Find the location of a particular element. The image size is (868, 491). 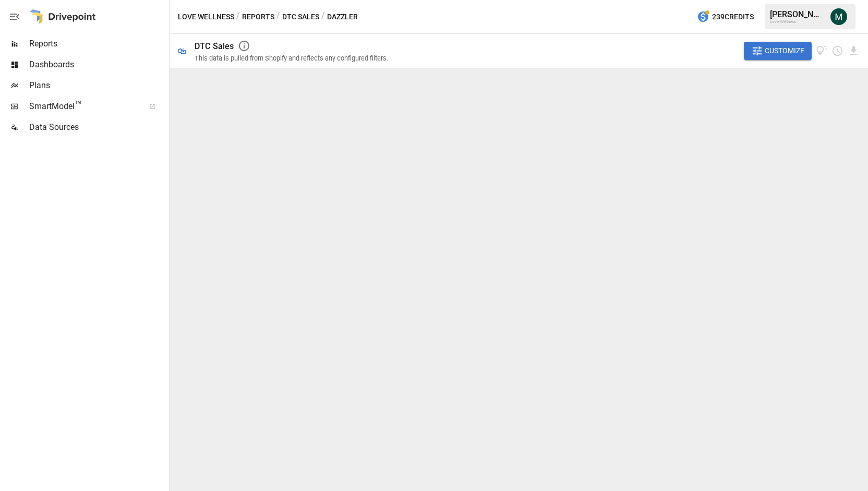

button: Download report is located at coordinates (853, 51).